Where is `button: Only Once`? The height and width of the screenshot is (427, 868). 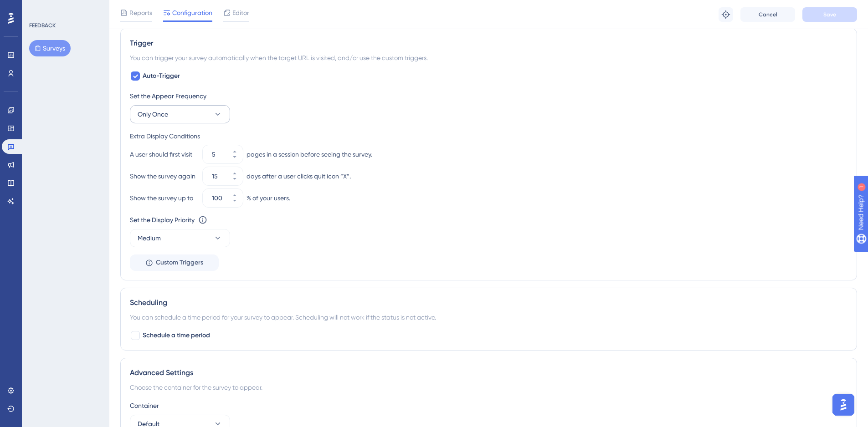 button: Only Once is located at coordinates (180, 114).